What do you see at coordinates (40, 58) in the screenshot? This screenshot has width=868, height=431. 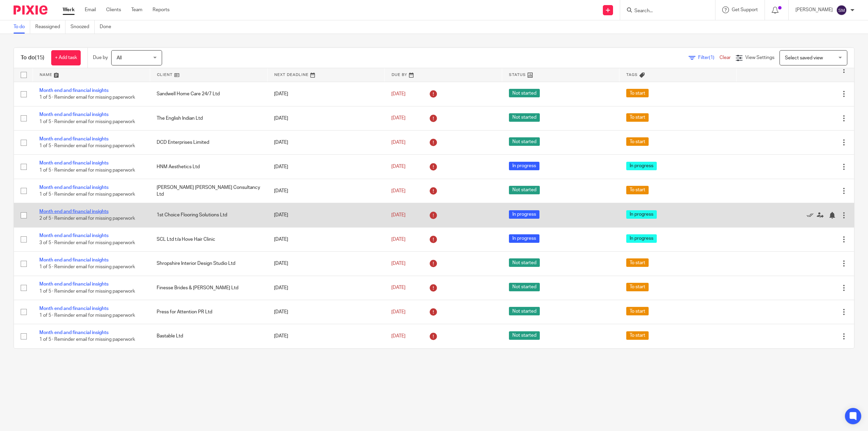 I see `span: (15)` at bounding box center [40, 58].